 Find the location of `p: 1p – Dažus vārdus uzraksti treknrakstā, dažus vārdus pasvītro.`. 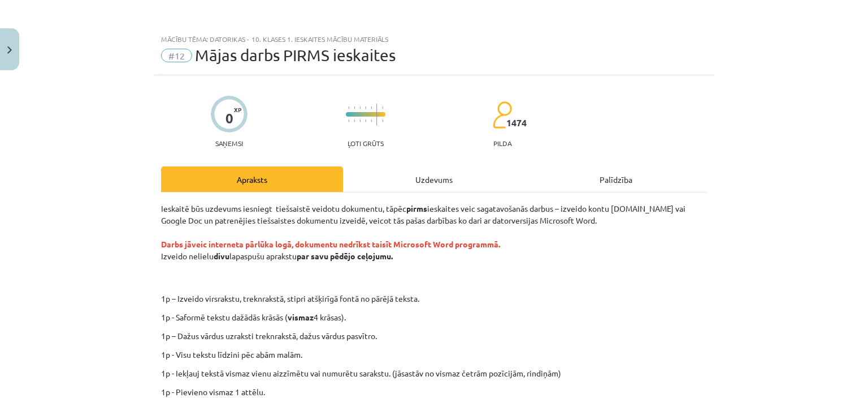

p: 1p – Dažus vārdus uzraksti treknrakstā, dažus vārdus pasvītro. is located at coordinates (434, 335).